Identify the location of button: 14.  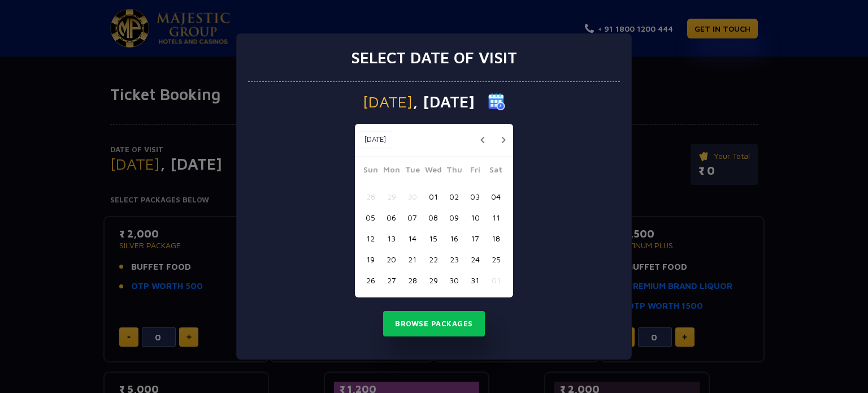
(412, 238).